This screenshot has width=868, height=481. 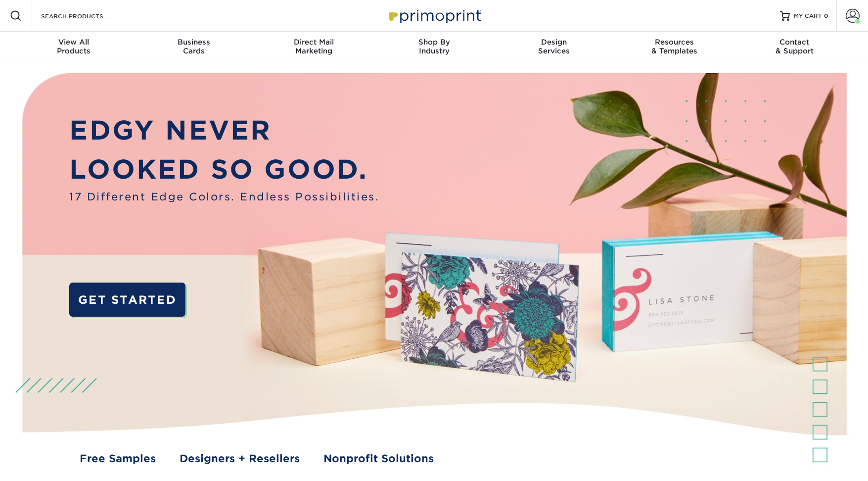 What do you see at coordinates (74, 42) in the screenshot?
I see `span: View All` at bounding box center [74, 42].